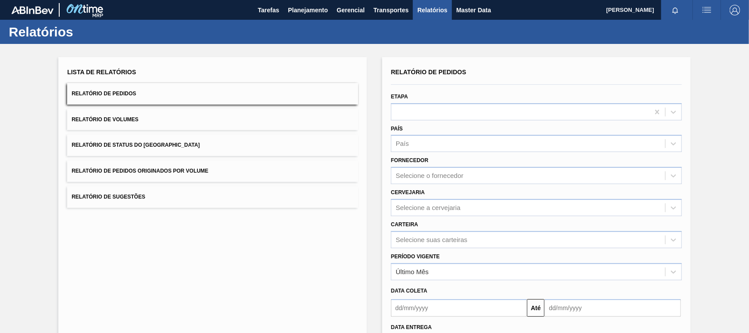 This screenshot has height=333, width=749. I want to click on span: Data coleta, so click(409, 291).